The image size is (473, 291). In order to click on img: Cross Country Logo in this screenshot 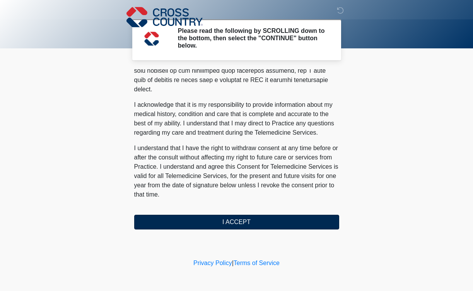, I will do `click(165, 17)`.